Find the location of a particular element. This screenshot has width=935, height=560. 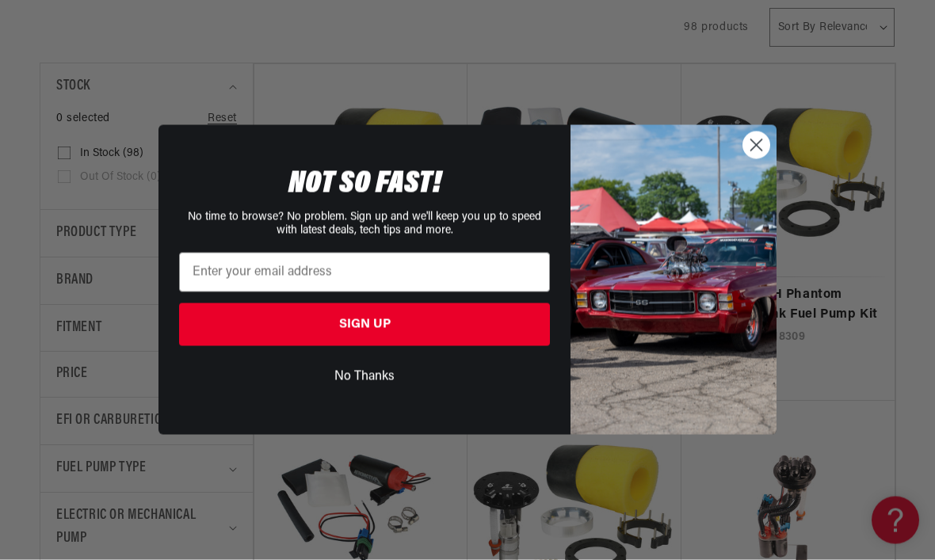

button: SIGN UP is located at coordinates (365, 325).